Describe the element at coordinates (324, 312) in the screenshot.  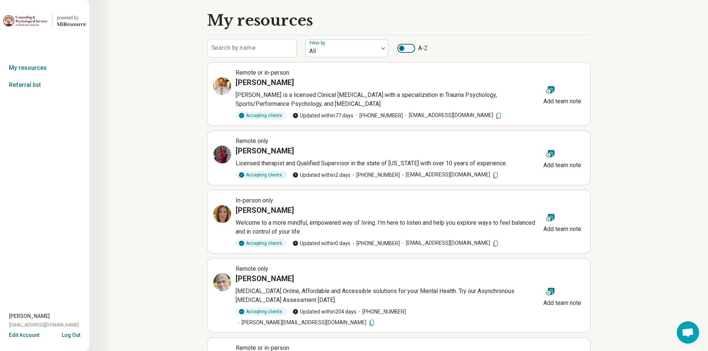
I see `span: Updated within 204 days` at that location.